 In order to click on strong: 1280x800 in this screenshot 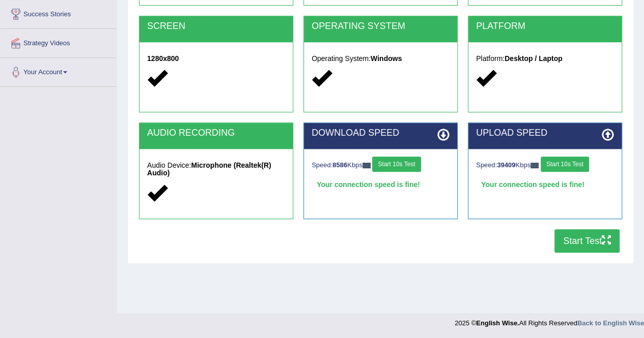, I will do `click(163, 58)`.